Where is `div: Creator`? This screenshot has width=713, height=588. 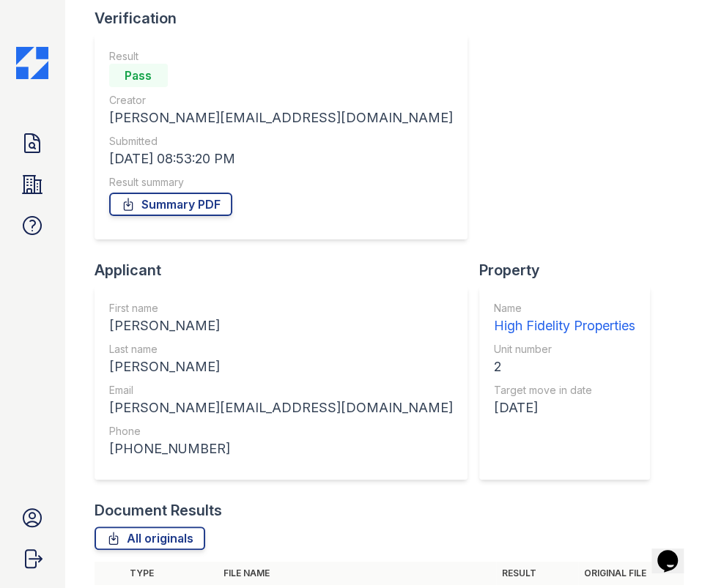
div: Creator is located at coordinates (281, 100).